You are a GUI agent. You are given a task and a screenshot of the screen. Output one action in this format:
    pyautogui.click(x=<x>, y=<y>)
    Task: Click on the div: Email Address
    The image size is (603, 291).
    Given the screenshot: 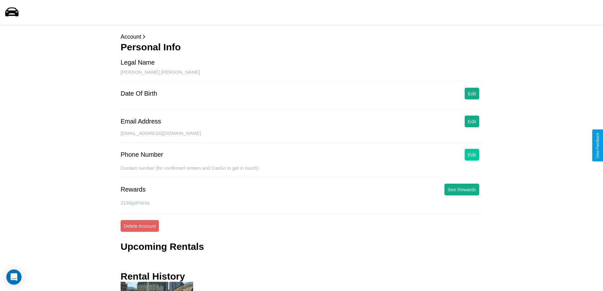 What is the action you would take?
    pyautogui.click(x=141, y=121)
    